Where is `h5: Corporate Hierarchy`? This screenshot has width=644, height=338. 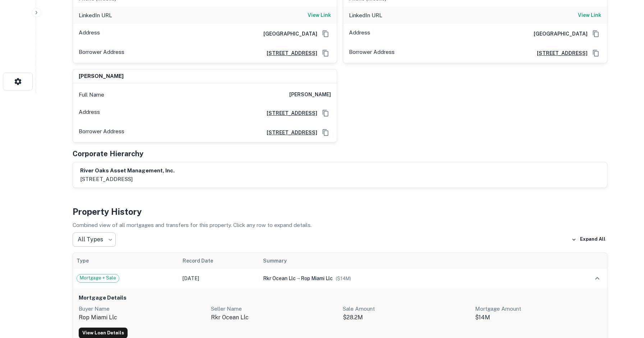 h5: Corporate Hierarchy is located at coordinates (108, 154).